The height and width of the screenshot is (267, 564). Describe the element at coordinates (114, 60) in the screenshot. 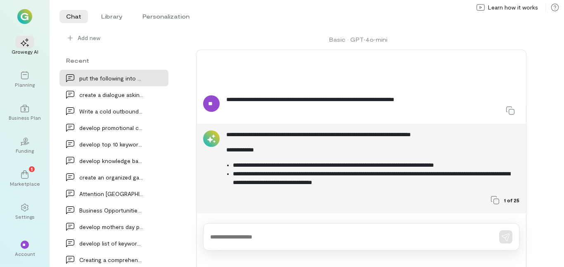

I see `div: Recent` at that location.